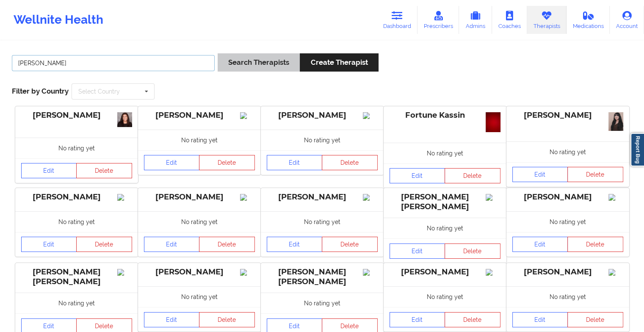  What do you see at coordinates (627, 20) in the screenshot?
I see `a: Account` at bounding box center [627, 20].